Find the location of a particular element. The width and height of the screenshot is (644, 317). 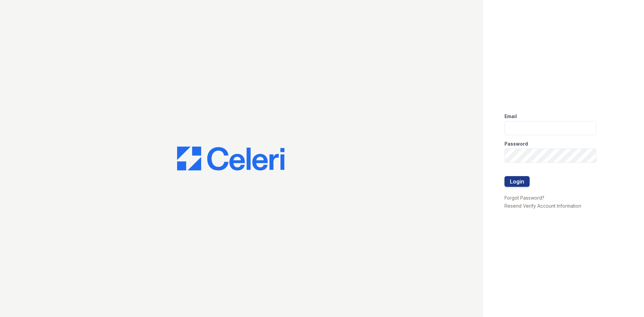

img: CE_Logo_Blue-a8612792a0a2168367f1c8372b55b34899dd931a85d93a1a3d3e32e68fde9ad4.png is located at coordinates (231, 158).